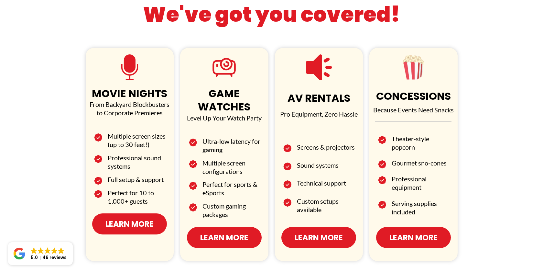 The height and width of the screenshot is (273, 543). I want to click on h2: Perfect for 10 to 1,000+ guests, so click(137, 197).